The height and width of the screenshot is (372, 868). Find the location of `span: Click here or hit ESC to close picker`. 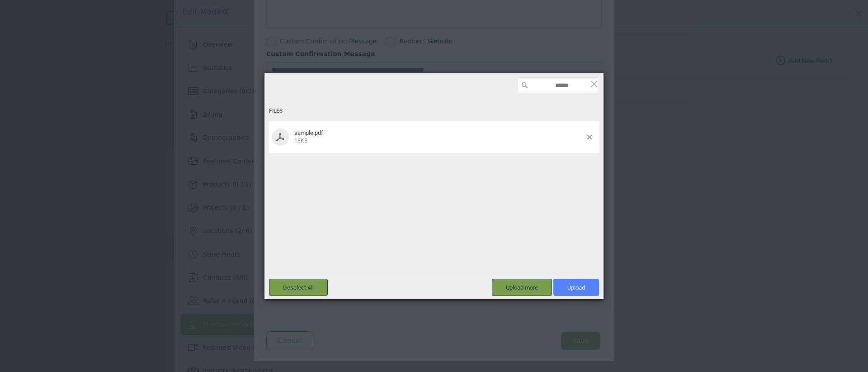

span: Click here or hit ESC to close picker is located at coordinates (594, 83).